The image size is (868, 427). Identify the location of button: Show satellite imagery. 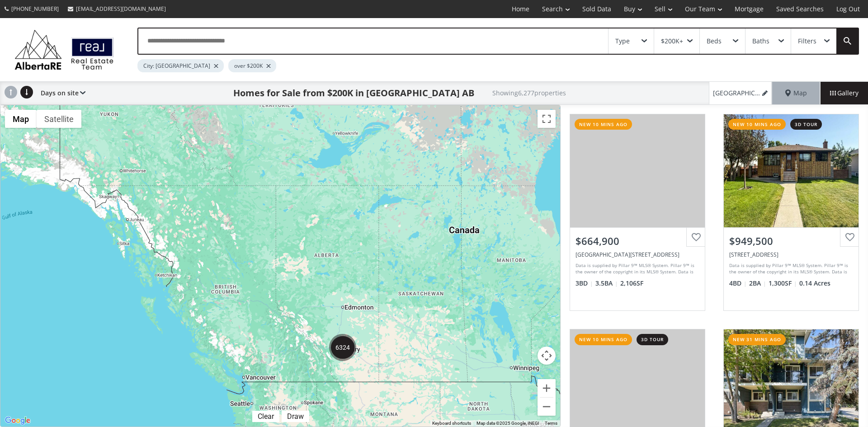
(59, 119).